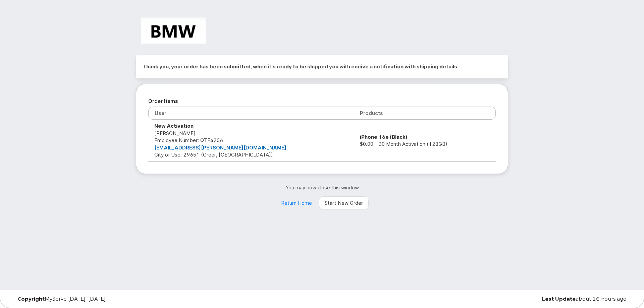 Image resolution: width=644 pixels, height=308 pixels. What do you see at coordinates (559, 298) in the screenshot?
I see `strong: Last Update` at bounding box center [559, 298].